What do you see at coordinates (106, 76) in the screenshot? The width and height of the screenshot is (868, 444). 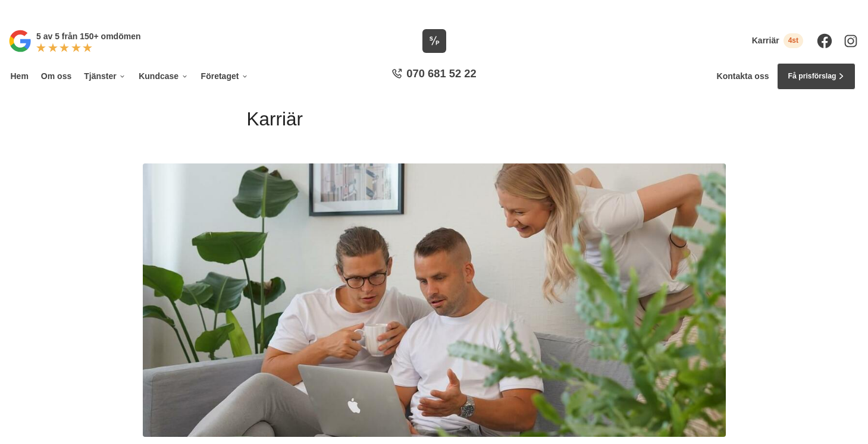 I see `a: Tjänster` at bounding box center [106, 76].